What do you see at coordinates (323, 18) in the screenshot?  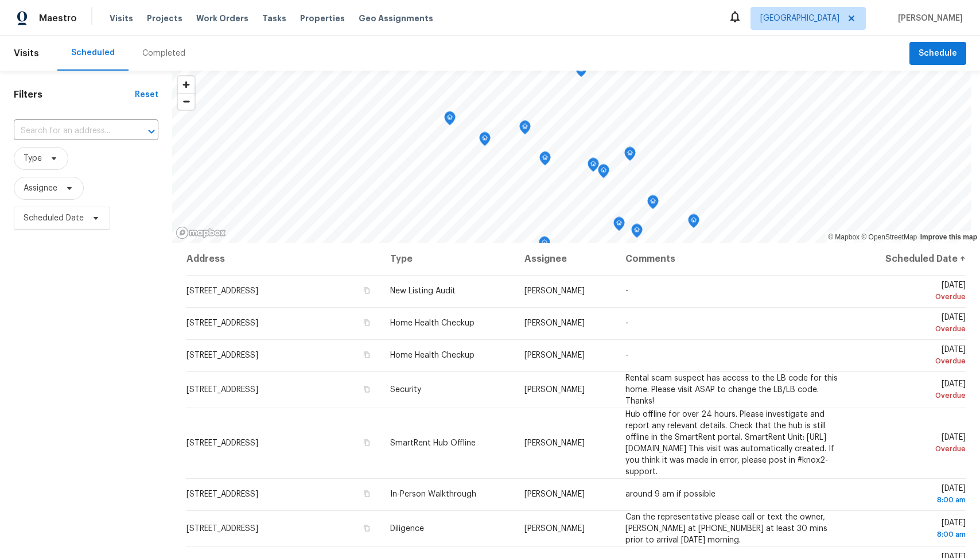 I see `span: Properties` at bounding box center [323, 18].